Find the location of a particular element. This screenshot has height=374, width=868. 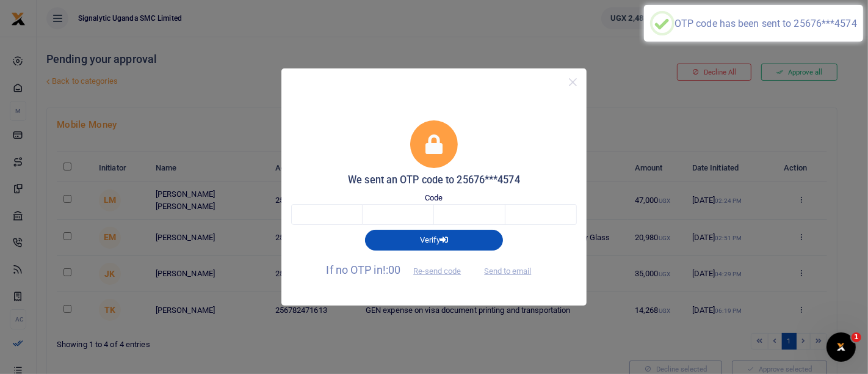

span: 1 is located at coordinates (856, 338).